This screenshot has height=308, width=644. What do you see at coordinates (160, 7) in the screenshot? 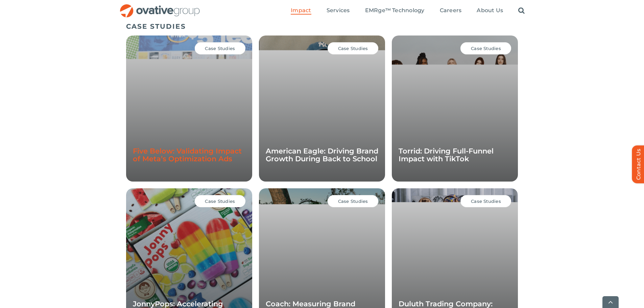
I see `a: OG_Full_horizontal_RGB` at bounding box center [160, 7].